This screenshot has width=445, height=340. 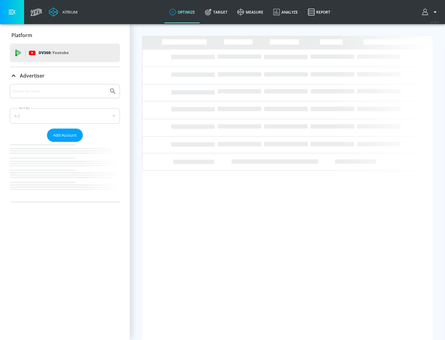 What do you see at coordinates (22, 35) in the screenshot?
I see `p: Platform` at bounding box center [22, 35].